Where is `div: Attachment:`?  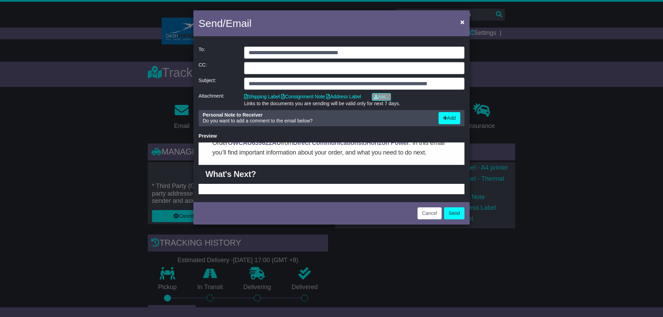
div: Attachment: is located at coordinates (218, 100).